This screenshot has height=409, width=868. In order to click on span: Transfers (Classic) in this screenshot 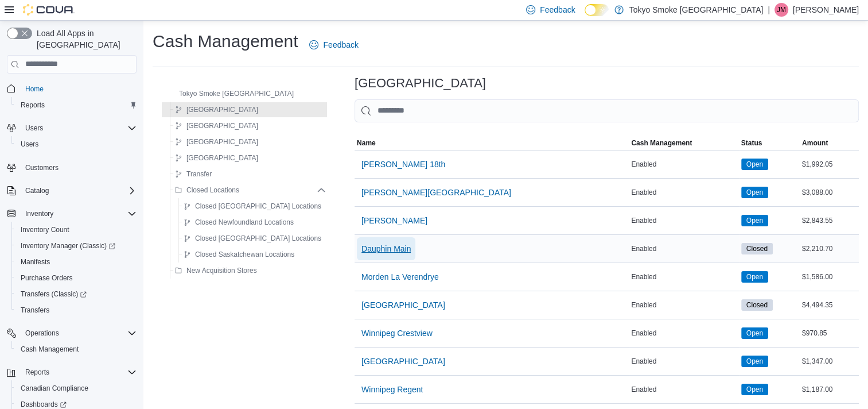, I will do `click(53, 294)`.